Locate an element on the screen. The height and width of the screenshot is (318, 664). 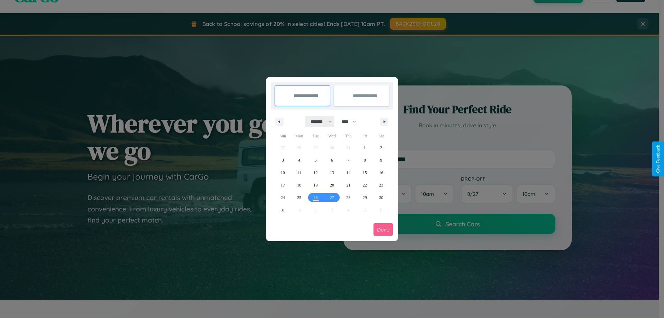
span: 6 is located at coordinates (332, 160).